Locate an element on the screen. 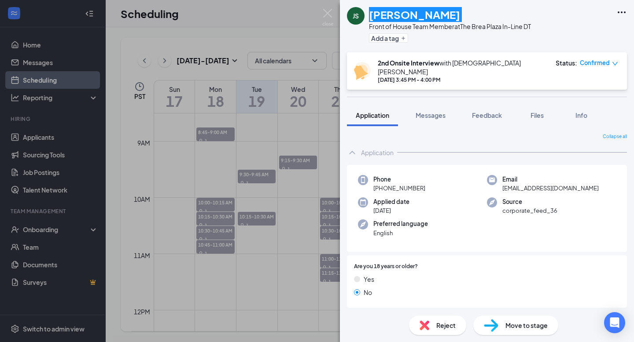 This screenshot has width=634, height=342. div: JS is located at coordinates (356, 16).